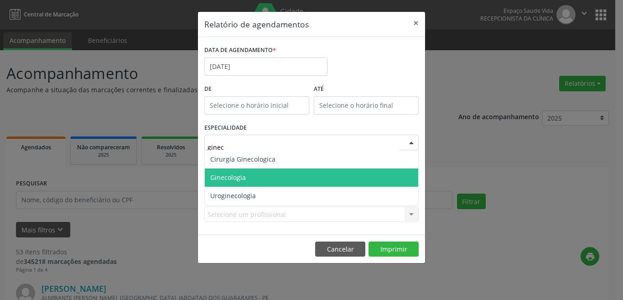 This screenshot has height=300, width=623. What do you see at coordinates (233, 195) in the screenshot?
I see `span: Uroginecologia` at bounding box center [233, 195].